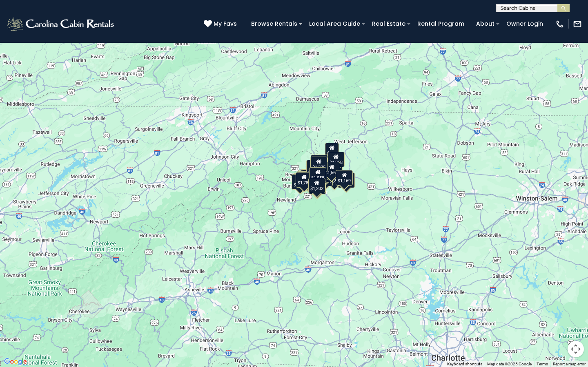 The width and height of the screenshot is (588, 367). I want to click on img: phone-regular-white.png, so click(560, 24).